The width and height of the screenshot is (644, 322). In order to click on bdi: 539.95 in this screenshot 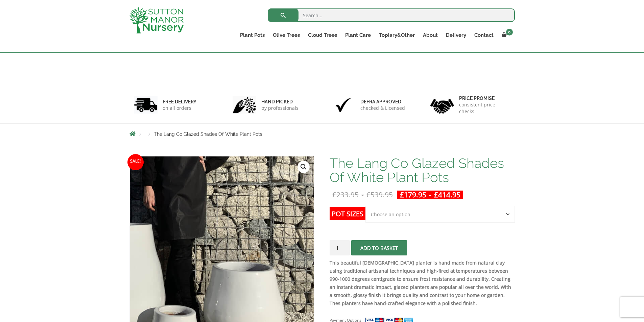, I will do `click(379, 195)`.